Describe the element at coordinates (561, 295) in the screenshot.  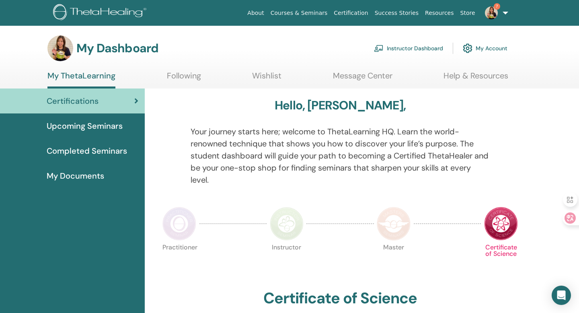
I see `div: Open Intercom Messenger` at that location.